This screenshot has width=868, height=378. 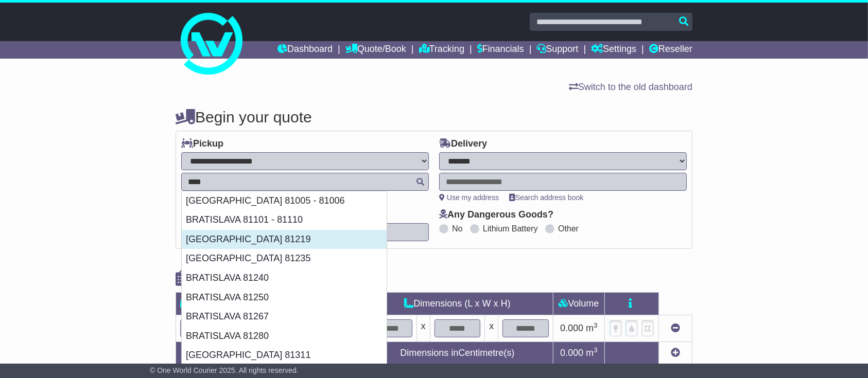 What do you see at coordinates (284, 317) in the screenshot?
I see `div: BRATISLAVA 81267` at bounding box center [284, 317].